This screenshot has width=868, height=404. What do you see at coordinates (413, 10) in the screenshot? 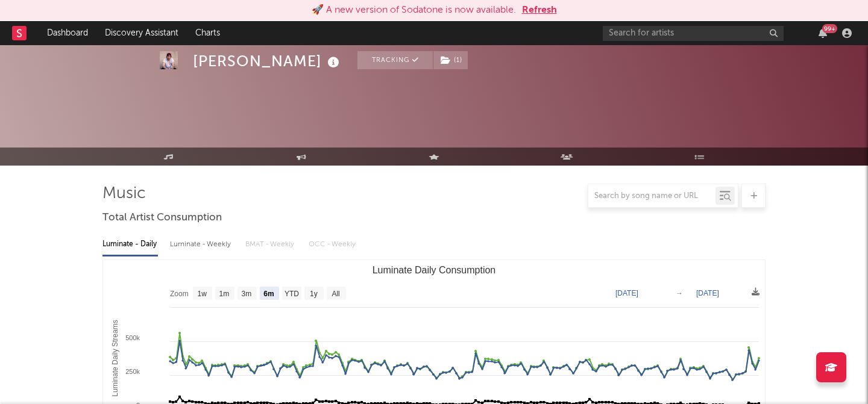
I see `div: 🚀 A new version of Sodatone is now available.` at bounding box center [413, 10].